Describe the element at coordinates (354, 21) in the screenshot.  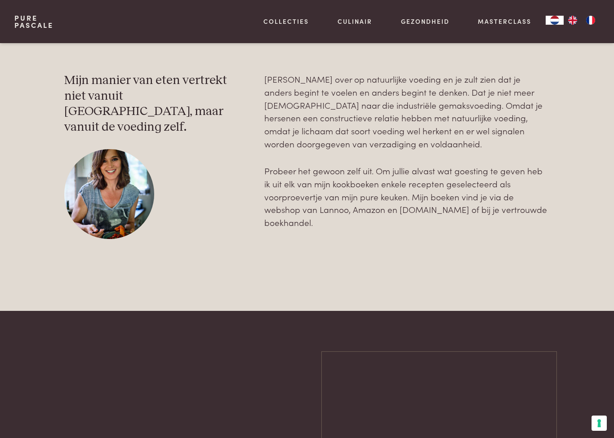
I see `a: Culinair` at that location.